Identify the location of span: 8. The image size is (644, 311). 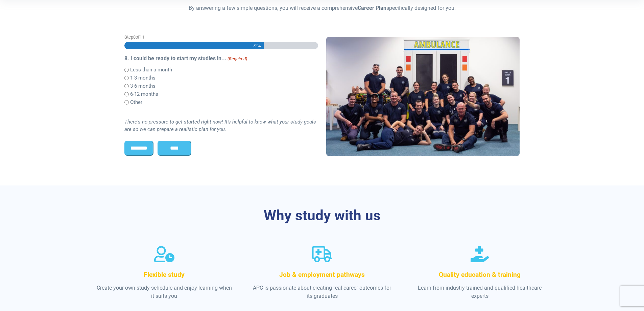
(134, 37).